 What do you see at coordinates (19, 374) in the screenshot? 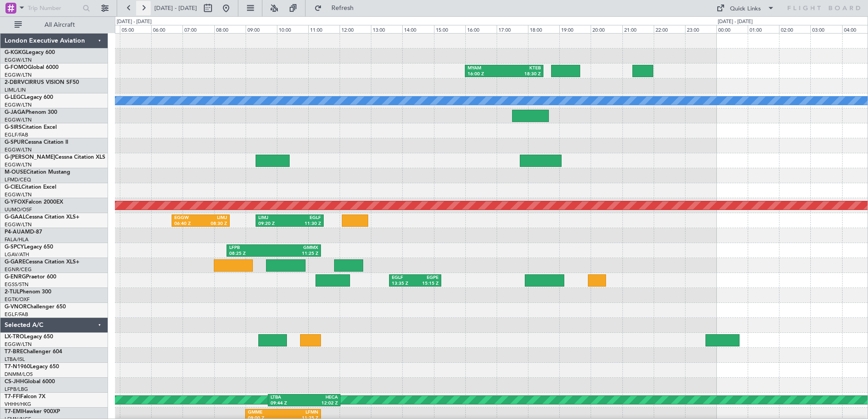
I see `a: DNMM/LOS` at bounding box center [19, 374].